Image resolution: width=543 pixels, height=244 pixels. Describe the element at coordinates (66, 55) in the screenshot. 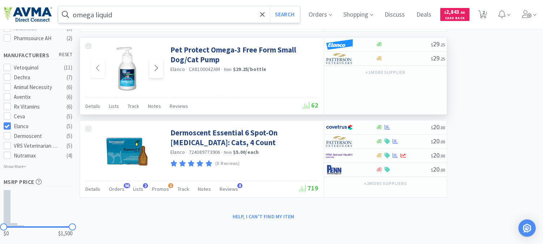

I see `span: reset` at that location.